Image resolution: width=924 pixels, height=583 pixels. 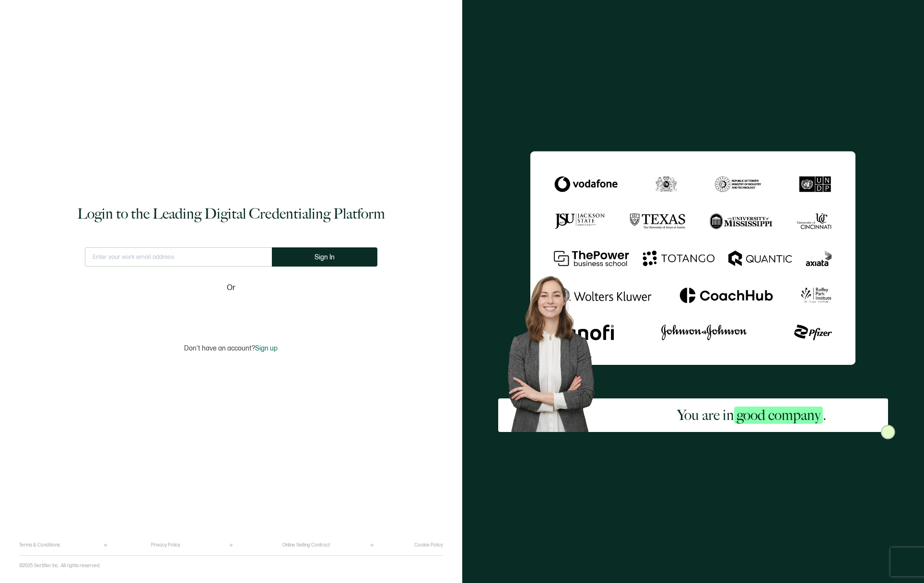 What do you see at coordinates (306, 545) in the screenshot?
I see `a: Online Selling Contract` at bounding box center [306, 545].